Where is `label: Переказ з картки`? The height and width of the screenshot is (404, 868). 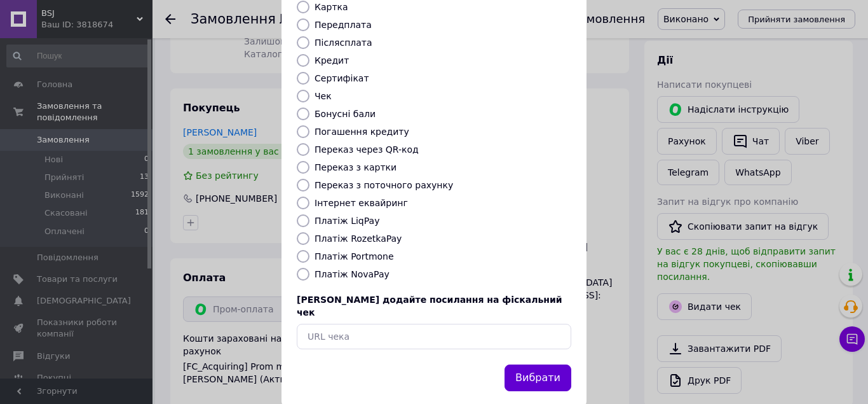
label: Переказ з картки is located at coordinates (356, 167).